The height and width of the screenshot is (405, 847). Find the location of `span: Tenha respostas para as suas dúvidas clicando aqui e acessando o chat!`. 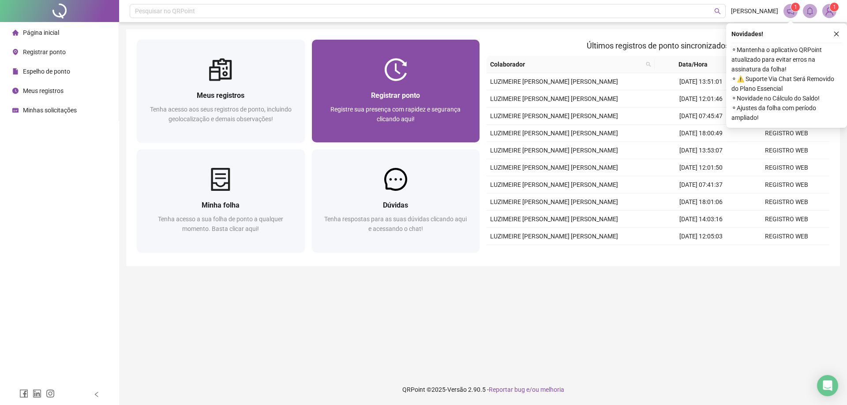

span: Tenha respostas para as suas dúvidas clicando aqui e acessando o chat! is located at coordinates (395, 224).